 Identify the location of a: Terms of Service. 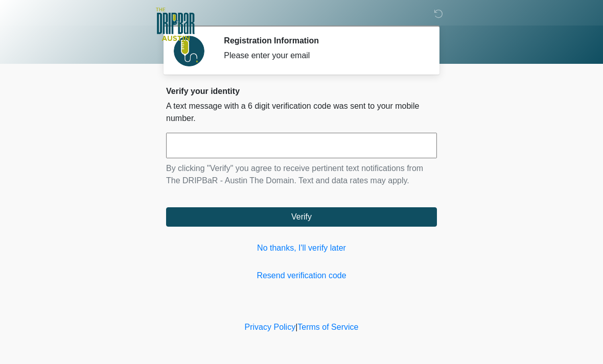
(328, 327).